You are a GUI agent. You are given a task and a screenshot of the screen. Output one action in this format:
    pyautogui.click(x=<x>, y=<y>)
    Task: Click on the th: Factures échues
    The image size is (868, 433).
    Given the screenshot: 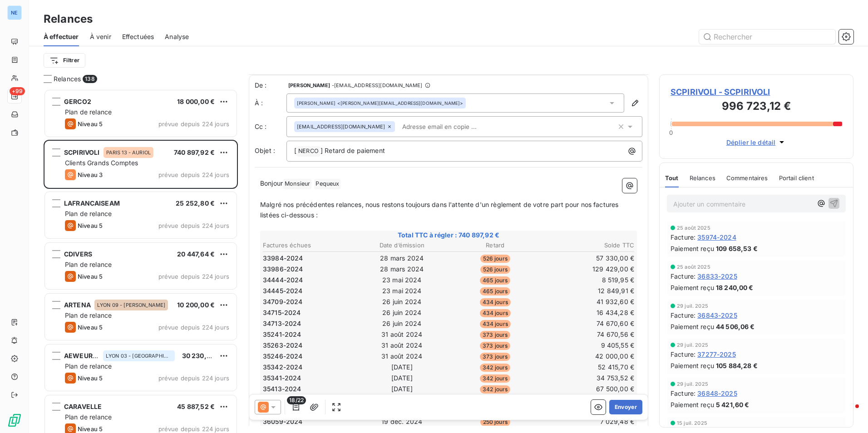 What is the action you would take?
    pyautogui.click(x=309, y=245)
    